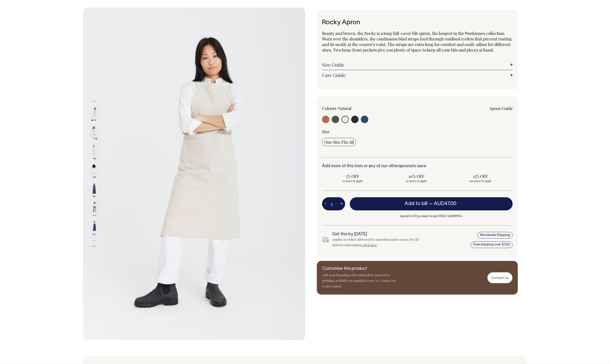 This screenshot has height=364, width=610. Describe the element at coordinates (353, 178) in the screenshot. I see `input: 5% OFF 25 more to apply` at that location.